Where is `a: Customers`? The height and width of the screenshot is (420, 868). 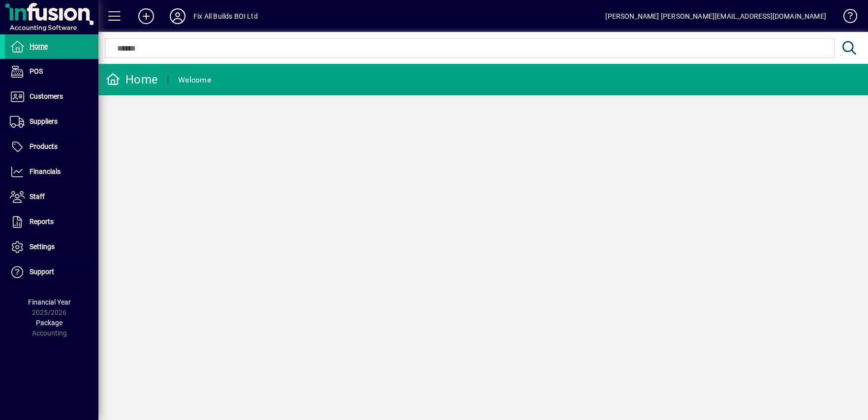
a: Customers is located at coordinates (52, 97).